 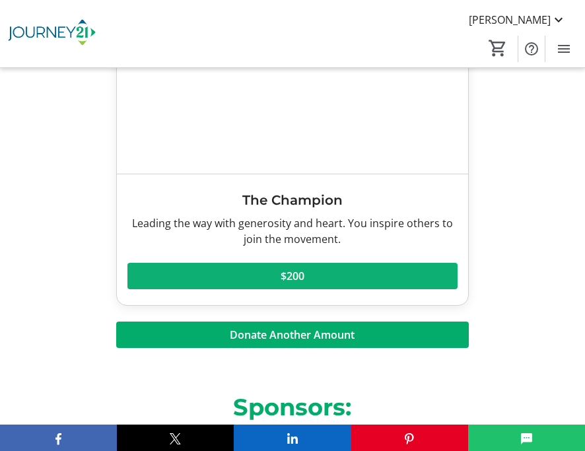 I want to click on button: Help, so click(x=532, y=49).